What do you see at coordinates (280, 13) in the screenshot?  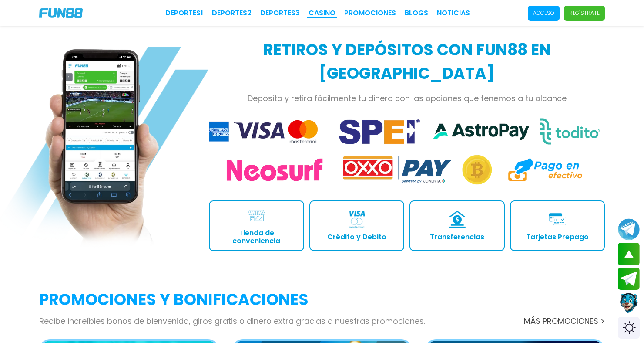 I see `a: Deportes3` at bounding box center [280, 13].